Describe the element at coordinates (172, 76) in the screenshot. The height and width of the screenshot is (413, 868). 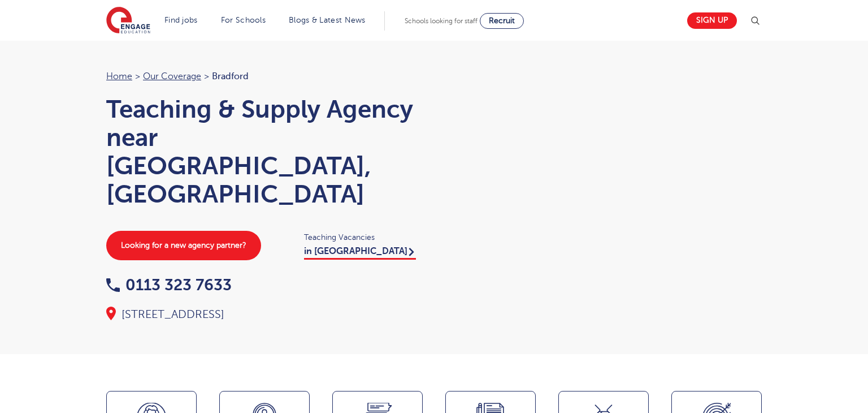
I see `a: Our coverage` at that location.